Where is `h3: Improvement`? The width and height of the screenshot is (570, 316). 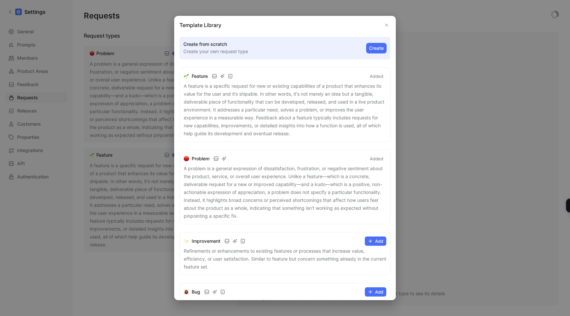
h3: Improvement is located at coordinates (202, 241).